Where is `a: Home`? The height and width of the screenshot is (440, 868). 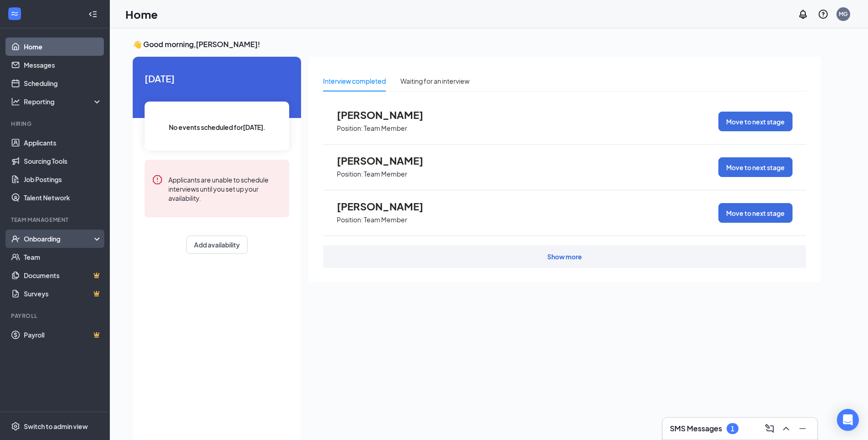 a: Home is located at coordinates (63, 47).